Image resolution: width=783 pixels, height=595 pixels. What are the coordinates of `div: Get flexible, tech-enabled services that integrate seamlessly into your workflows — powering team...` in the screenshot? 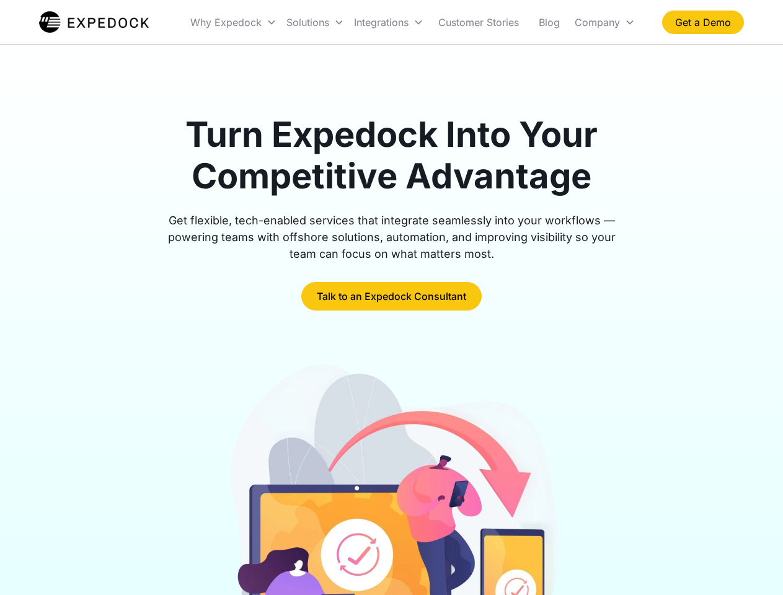 It's located at (392, 237).